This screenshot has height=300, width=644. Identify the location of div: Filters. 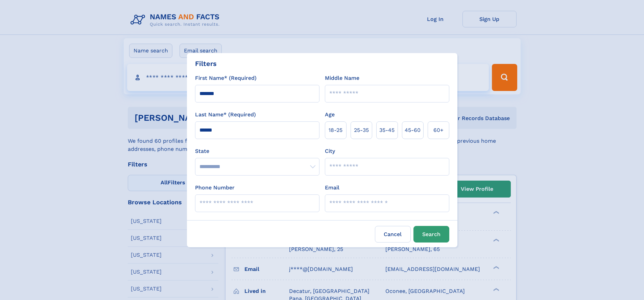
(206, 63).